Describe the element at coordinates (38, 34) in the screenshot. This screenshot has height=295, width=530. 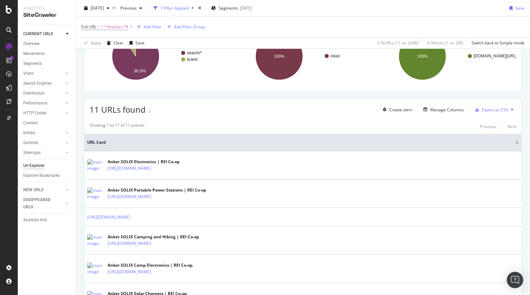
I see `div: CURRENT URLS` at that location.